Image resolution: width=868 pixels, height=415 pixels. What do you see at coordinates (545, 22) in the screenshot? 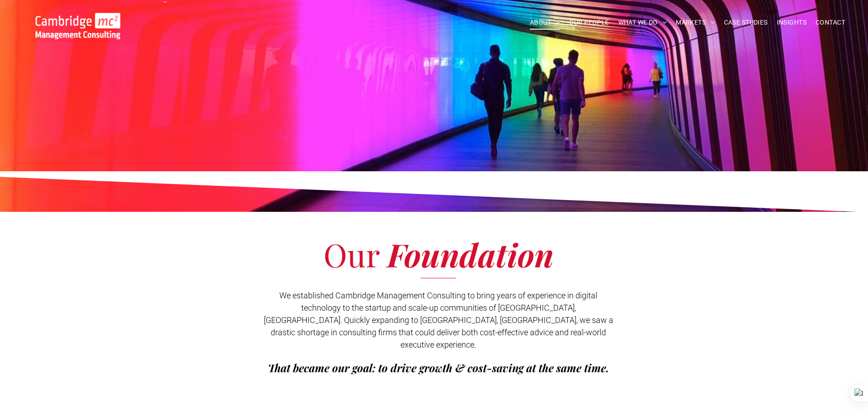
I see `a: ABOUT` at bounding box center [545, 22].